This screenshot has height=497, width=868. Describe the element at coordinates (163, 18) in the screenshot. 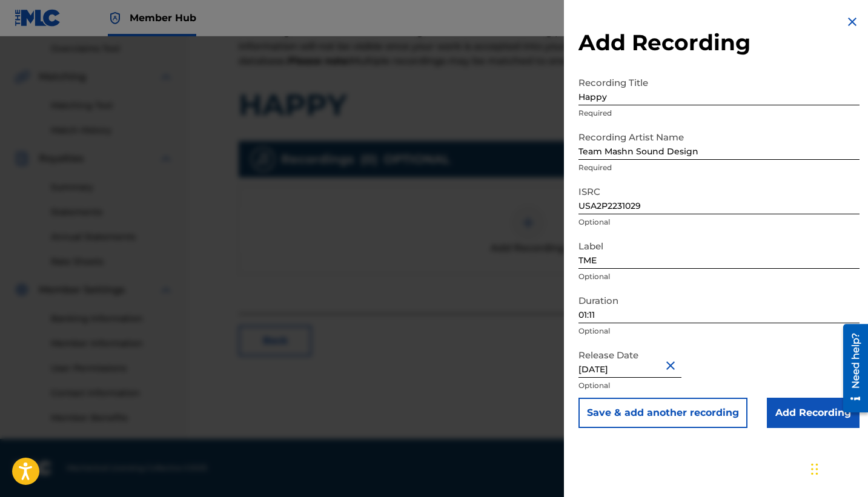

I see `span: Member Hub` at that location.